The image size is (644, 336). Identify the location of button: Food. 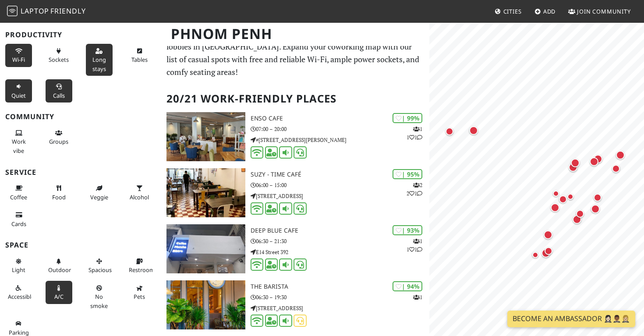
(59, 192).